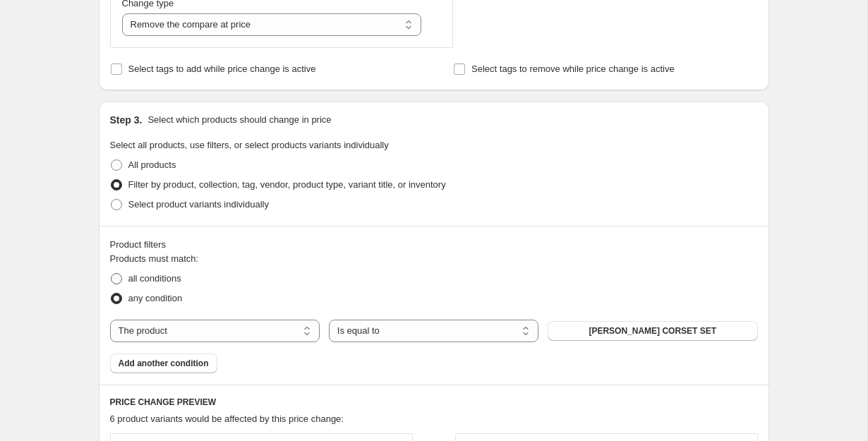 The image size is (868, 441). Describe the element at coordinates (155, 258) in the screenshot. I see `span: Products must match:` at that location.